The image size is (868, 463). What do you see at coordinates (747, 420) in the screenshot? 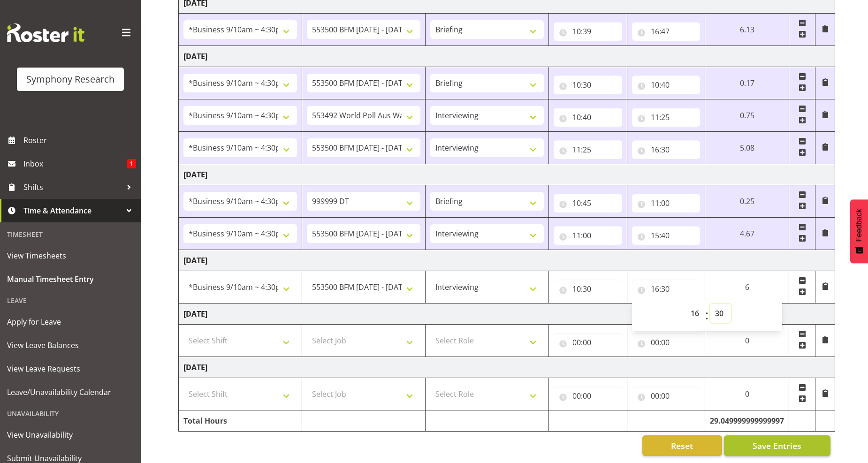
I see `td: 29.049999999999997` at bounding box center [747, 420].